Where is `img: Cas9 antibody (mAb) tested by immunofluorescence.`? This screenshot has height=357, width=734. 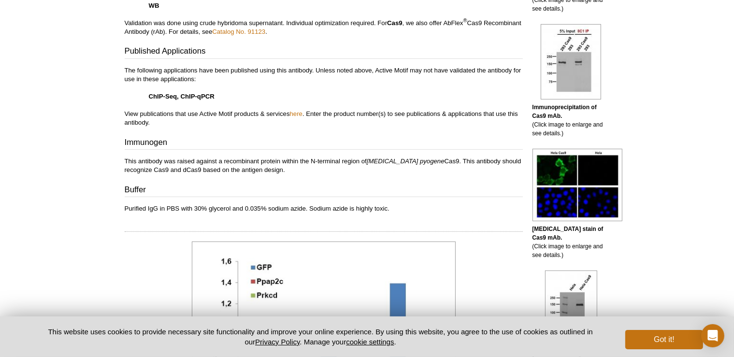 img: Cas9 antibody (mAb) tested by immunofluorescence. is located at coordinates (578, 185).